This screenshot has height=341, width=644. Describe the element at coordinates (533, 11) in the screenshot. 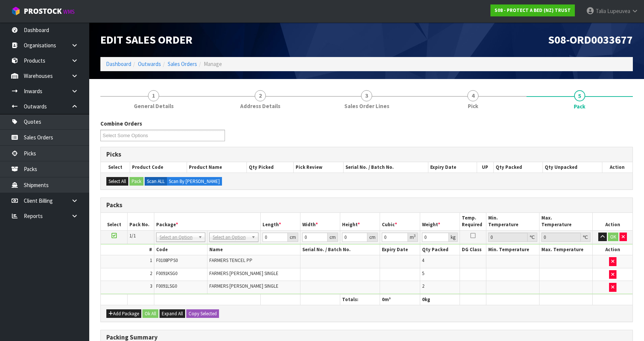

I see `a: S08 - PROTECT A BED (NZ) TRUST` at that location.